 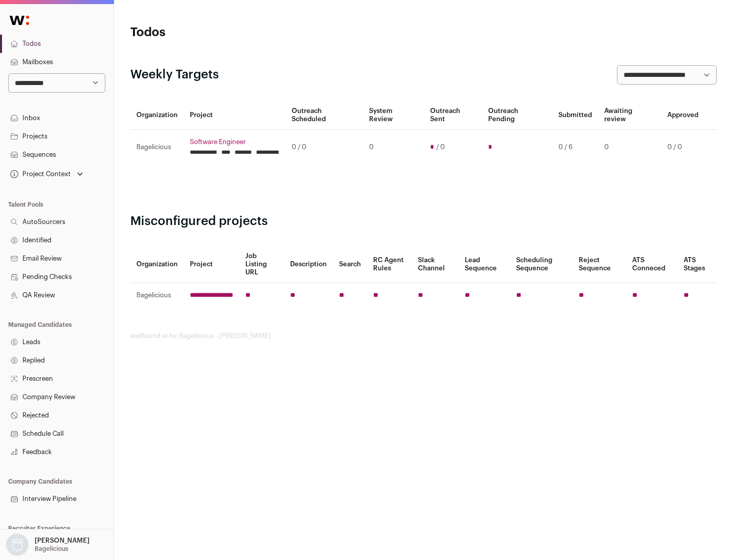 I want to click on th: Reject Sequence, so click(x=599, y=264).